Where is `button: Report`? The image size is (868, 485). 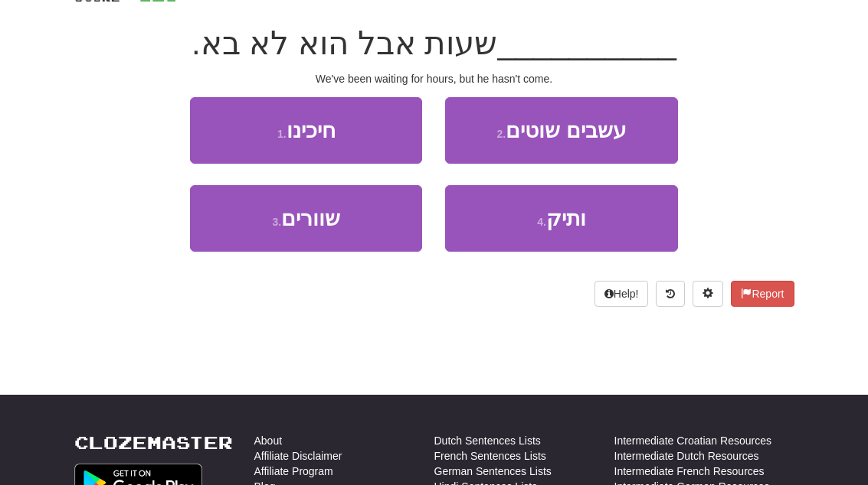 button: Report is located at coordinates (762, 294).